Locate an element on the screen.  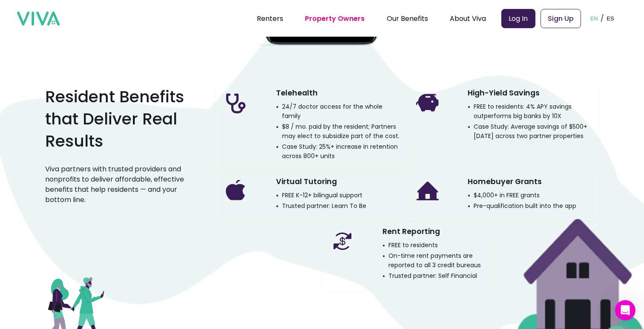
button: EN is located at coordinates (594, 18).